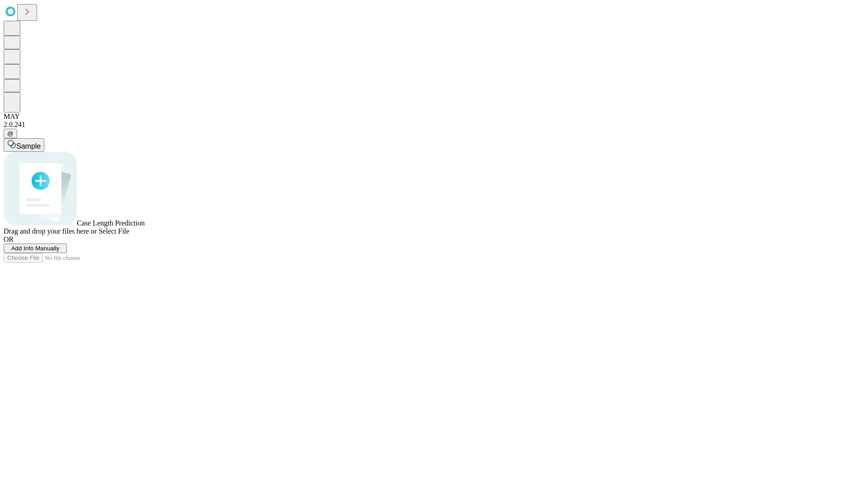 The height and width of the screenshot is (488, 868). What do you see at coordinates (9, 239) in the screenshot?
I see `span: OR` at bounding box center [9, 239].